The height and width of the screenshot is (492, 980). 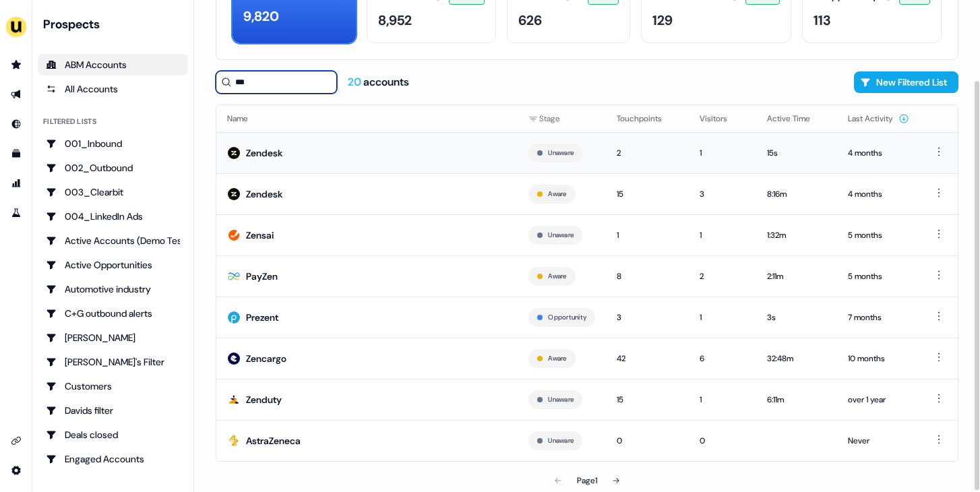 I want to click on a: Go to 004_LinkedIn Ads, so click(x=113, y=216).